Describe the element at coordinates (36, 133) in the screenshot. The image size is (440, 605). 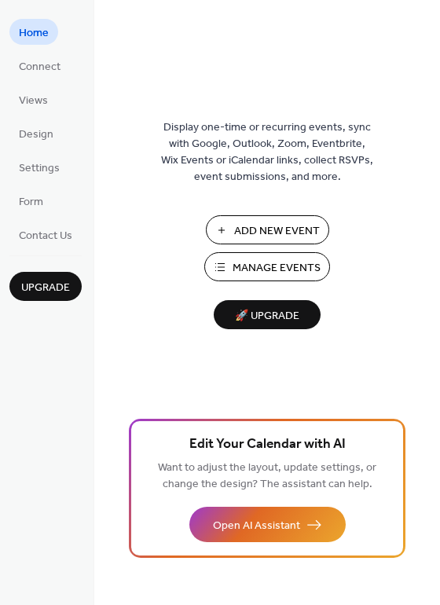
I see `a: Design` at that location.